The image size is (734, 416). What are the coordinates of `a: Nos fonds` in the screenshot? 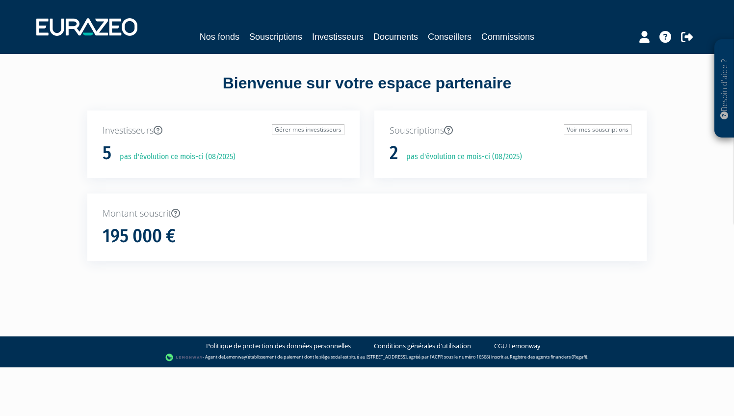 It's located at (219, 37).